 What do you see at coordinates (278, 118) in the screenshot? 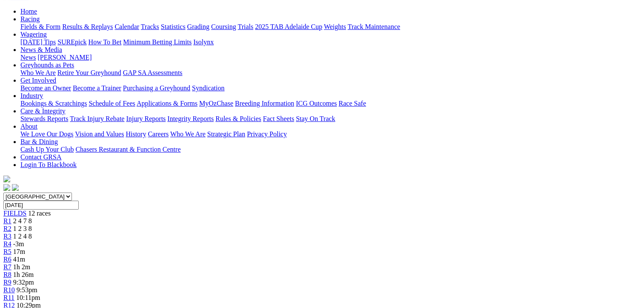
I see `a: Fact Sheets` at bounding box center [278, 118].